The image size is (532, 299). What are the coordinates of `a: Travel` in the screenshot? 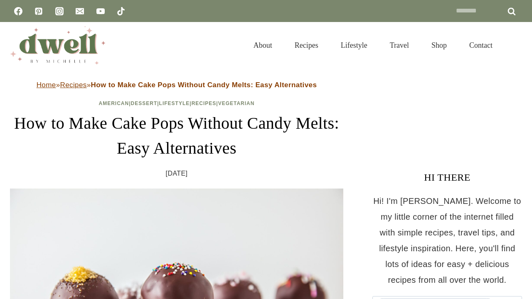 It's located at (399, 45).